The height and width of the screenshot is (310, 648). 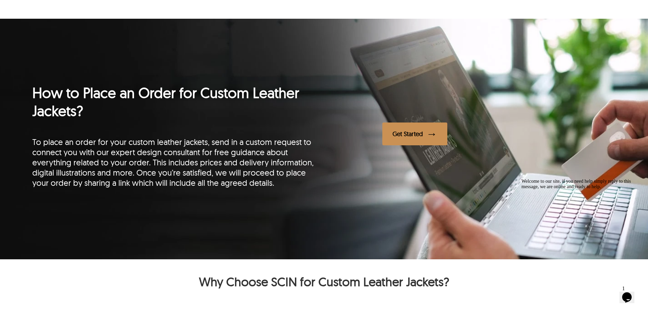 What do you see at coordinates (408, 134) in the screenshot?
I see `div: Get Started` at bounding box center [408, 134].